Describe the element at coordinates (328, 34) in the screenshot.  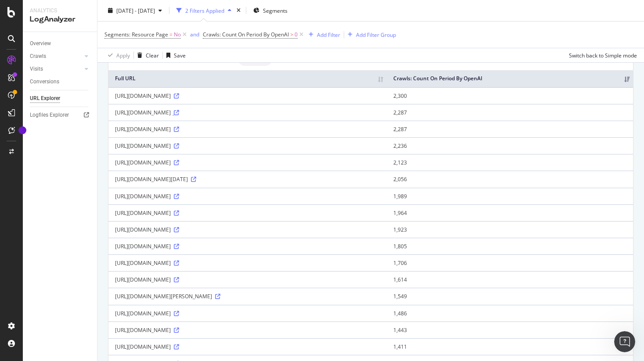
I see `div: Add Filter` at that location.